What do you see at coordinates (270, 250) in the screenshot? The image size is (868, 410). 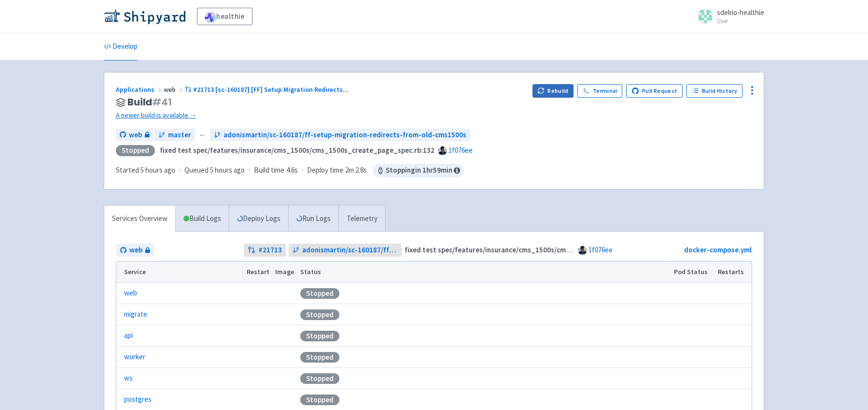 I see `strong: # 21713` at bounding box center [270, 250].